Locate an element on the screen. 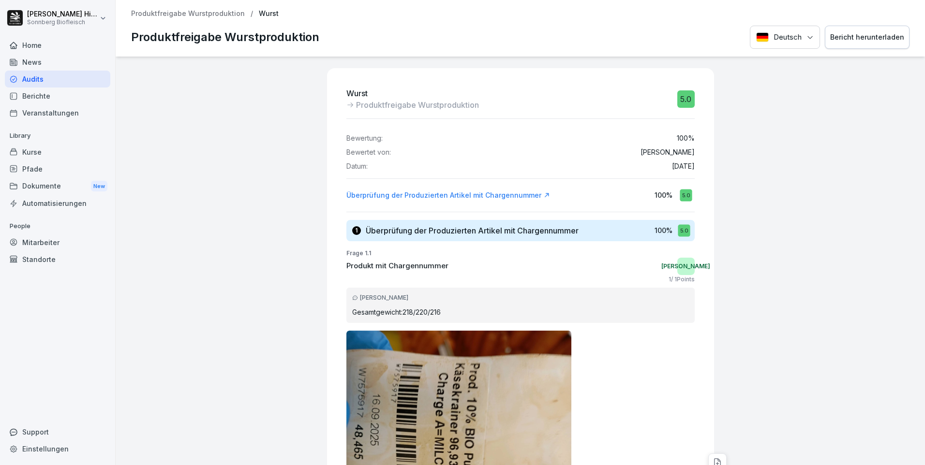  img: Deutsch is located at coordinates (762, 37).